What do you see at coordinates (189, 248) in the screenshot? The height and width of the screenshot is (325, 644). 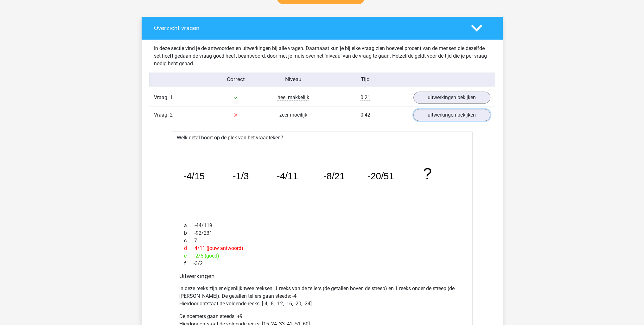 I see `span: d` at bounding box center [189, 248].